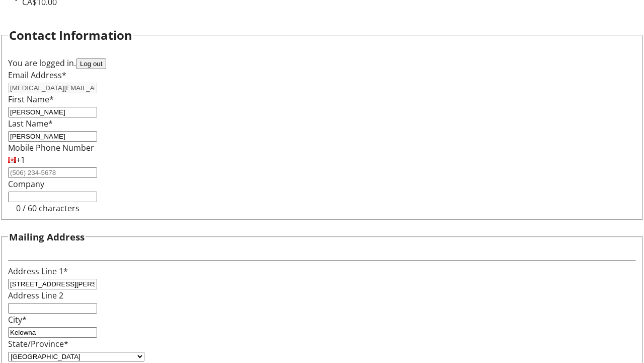 The height and width of the screenshot is (363, 644). Describe the element at coordinates (37, 75) in the screenshot. I see `label: Email Address*` at that location.